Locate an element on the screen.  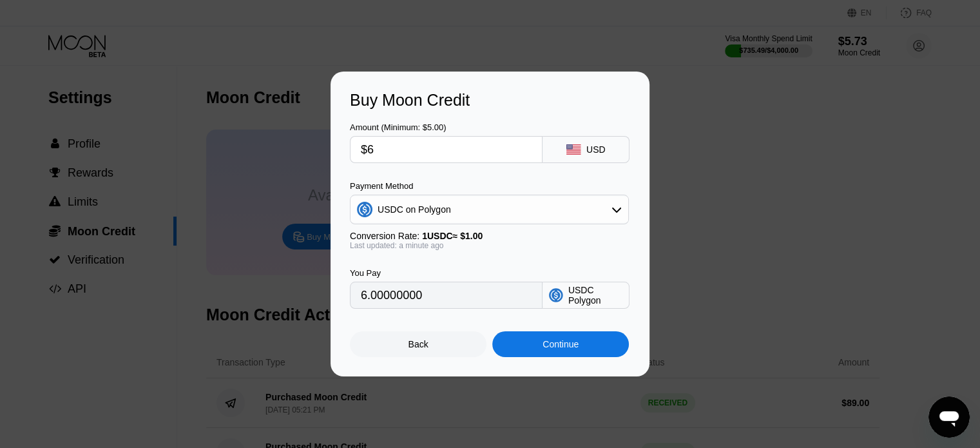
div: Buy Moon Credit is located at coordinates (490, 100).